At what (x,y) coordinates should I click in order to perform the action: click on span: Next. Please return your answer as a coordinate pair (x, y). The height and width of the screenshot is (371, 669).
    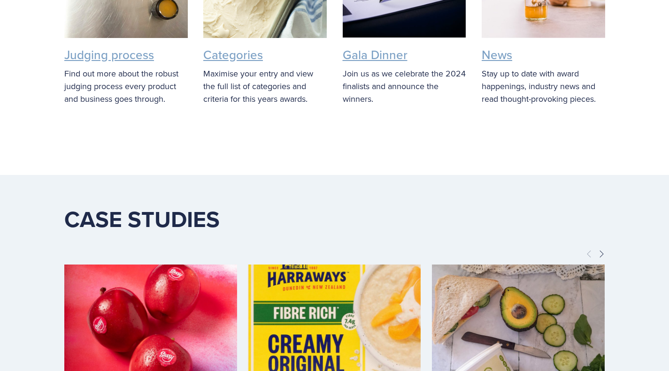
    Looking at the image, I should click on (601, 253).